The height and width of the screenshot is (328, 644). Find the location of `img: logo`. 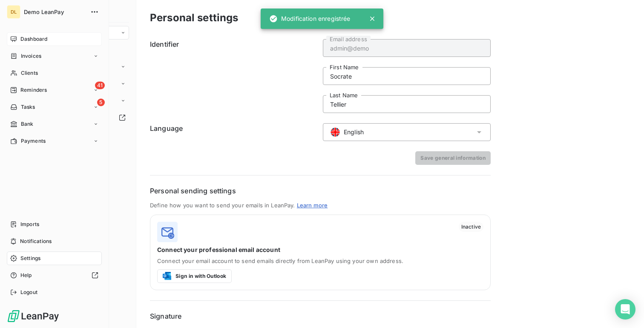

img: logo is located at coordinates (167, 232).